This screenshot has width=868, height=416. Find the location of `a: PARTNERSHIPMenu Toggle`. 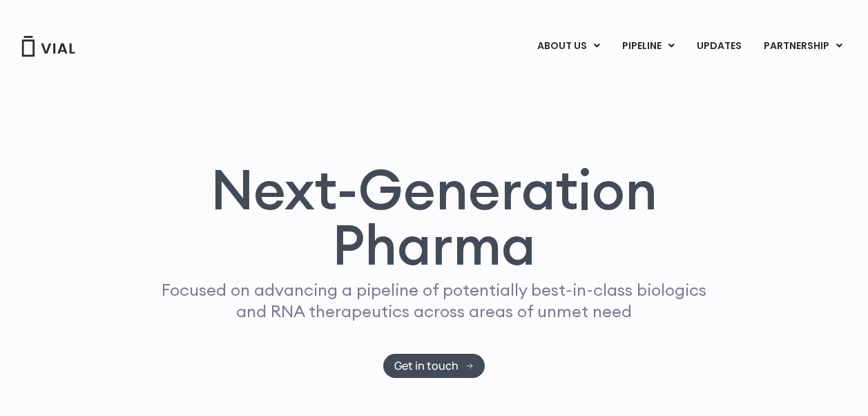

a: PARTNERSHIPMenu Toggle is located at coordinates (803, 46).